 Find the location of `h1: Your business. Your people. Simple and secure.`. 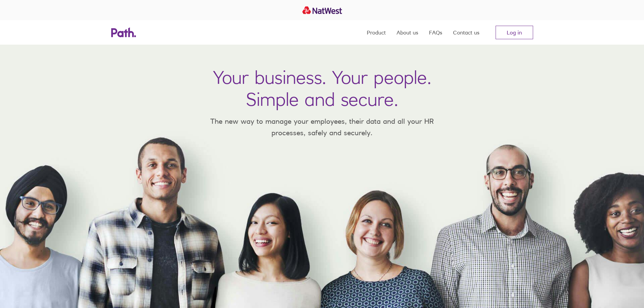

h1: Your business. Your people. Simple and secure. is located at coordinates (322, 88).